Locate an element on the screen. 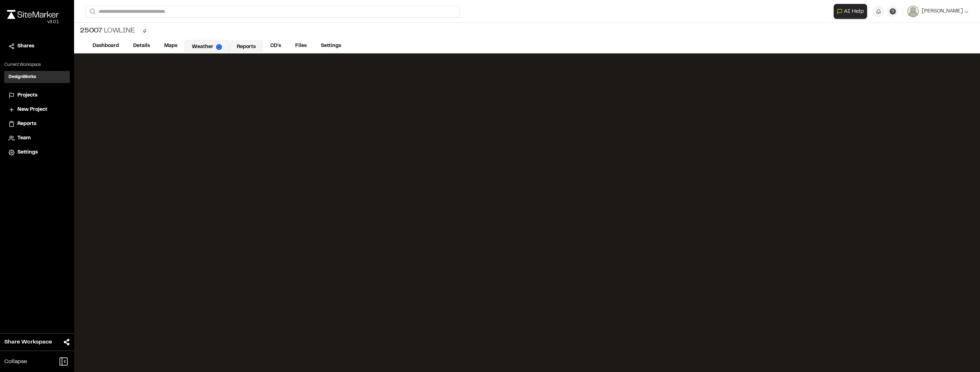  p: Current Workspace is located at coordinates (37, 65).